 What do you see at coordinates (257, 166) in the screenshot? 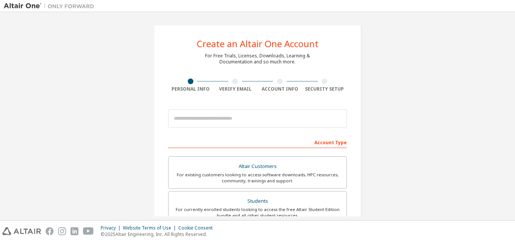
I see `div: Altair Customers` at bounding box center [257, 166].